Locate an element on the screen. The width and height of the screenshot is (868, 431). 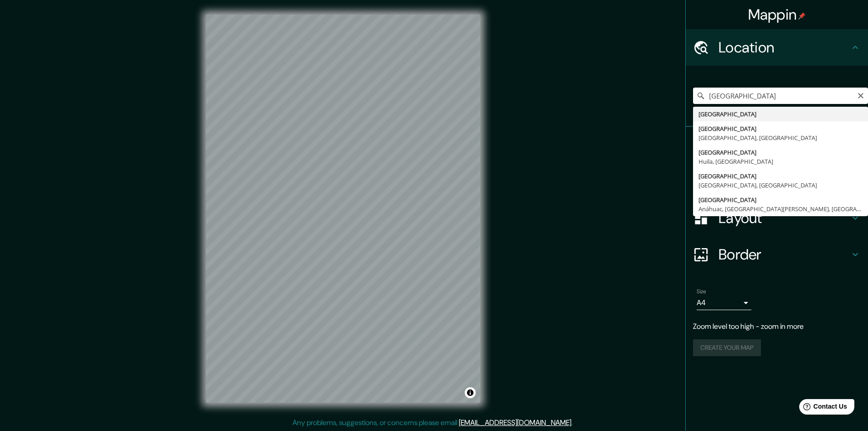
div: A4 is located at coordinates (724, 303).